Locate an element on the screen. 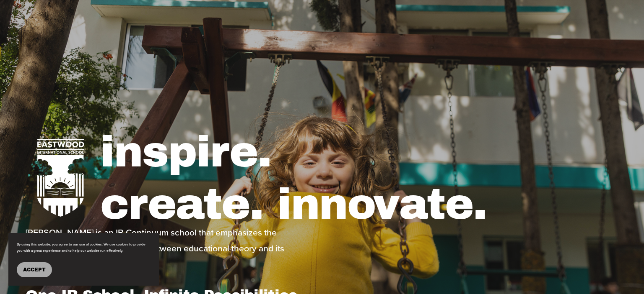 The width and height of the screenshot is (644, 294). button: Accept is located at coordinates (34, 270).